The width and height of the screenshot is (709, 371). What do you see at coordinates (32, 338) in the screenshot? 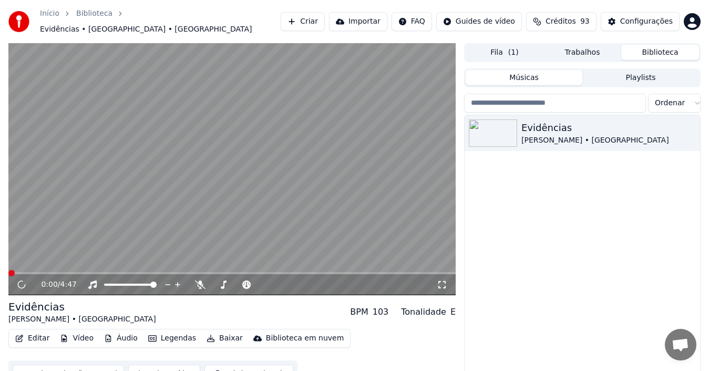
I see `button: Editar` at bounding box center [32, 338].